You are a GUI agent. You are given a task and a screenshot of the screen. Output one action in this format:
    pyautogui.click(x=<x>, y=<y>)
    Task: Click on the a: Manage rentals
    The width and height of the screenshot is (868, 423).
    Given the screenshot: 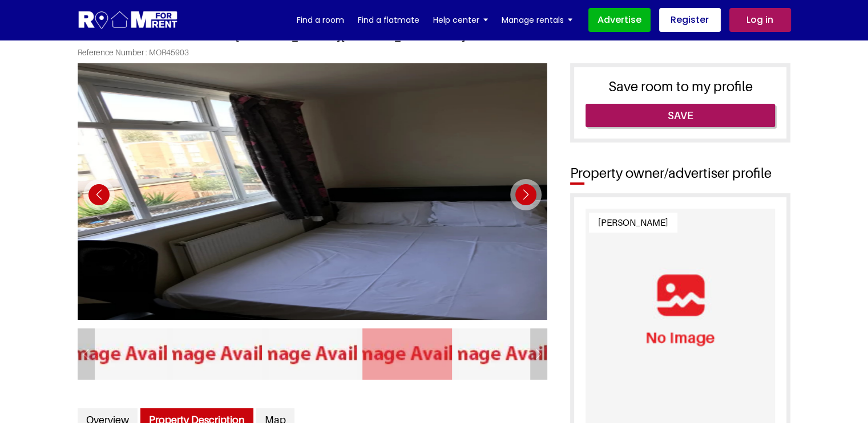 What is the action you would take?
    pyautogui.click(x=537, y=20)
    